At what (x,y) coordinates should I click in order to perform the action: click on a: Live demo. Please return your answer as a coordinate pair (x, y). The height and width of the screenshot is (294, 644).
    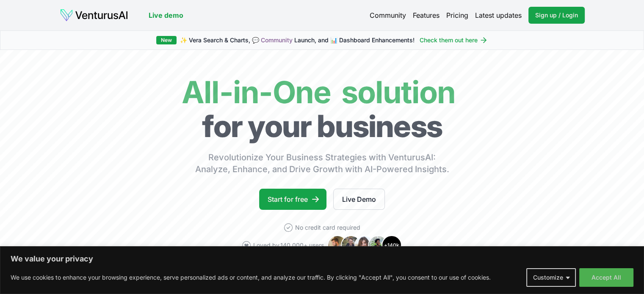
    Looking at the image, I should click on (166, 15).